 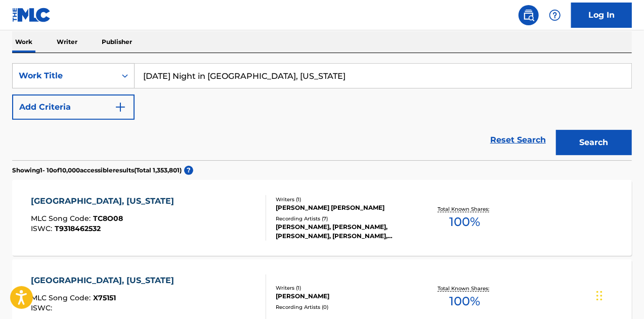 I want to click on div: Work Title, so click(x=64, y=76).